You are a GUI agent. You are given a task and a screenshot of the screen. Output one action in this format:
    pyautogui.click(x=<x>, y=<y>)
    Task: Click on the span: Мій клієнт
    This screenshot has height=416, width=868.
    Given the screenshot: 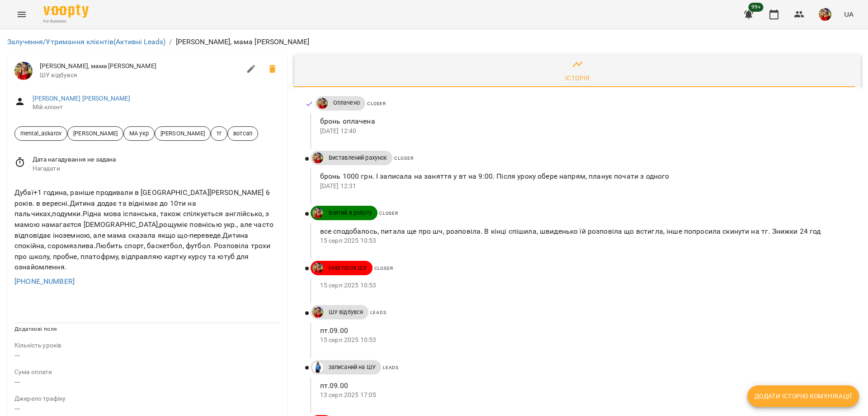 What is the action you would take?
    pyautogui.click(x=156, y=107)
    